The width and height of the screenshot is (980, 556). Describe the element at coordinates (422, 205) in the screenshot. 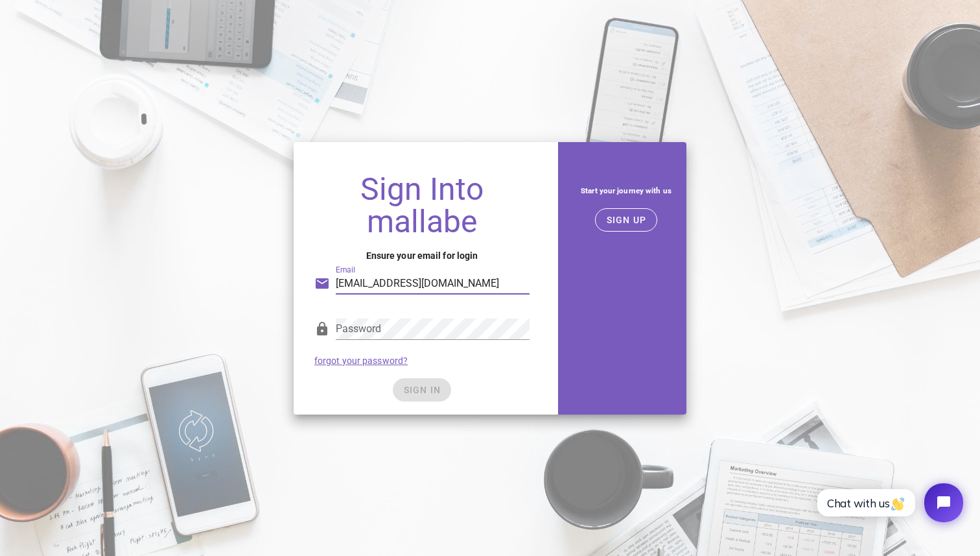

I see `h1: Sign Into mallabe` at that location.